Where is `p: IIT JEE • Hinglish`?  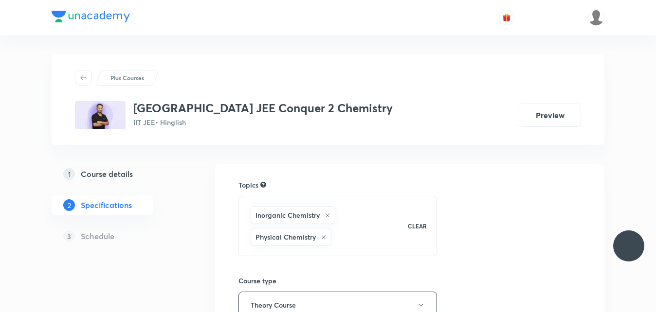
p: IIT JEE • Hinglish is located at coordinates (263, 122).